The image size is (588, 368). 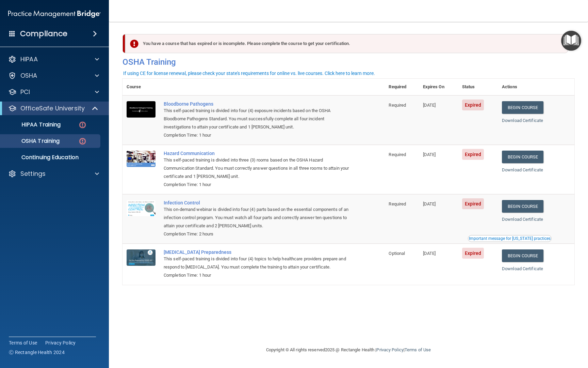 What do you see at coordinates (54, 14) in the screenshot?
I see `img: PMB logo` at bounding box center [54, 14].